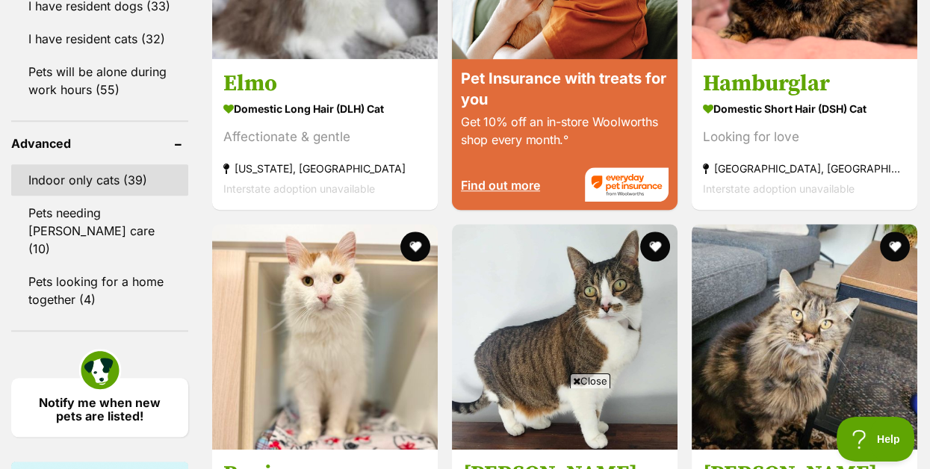 This screenshot has width=930, height=469. I want to click on span: Close, so click(590, 381).